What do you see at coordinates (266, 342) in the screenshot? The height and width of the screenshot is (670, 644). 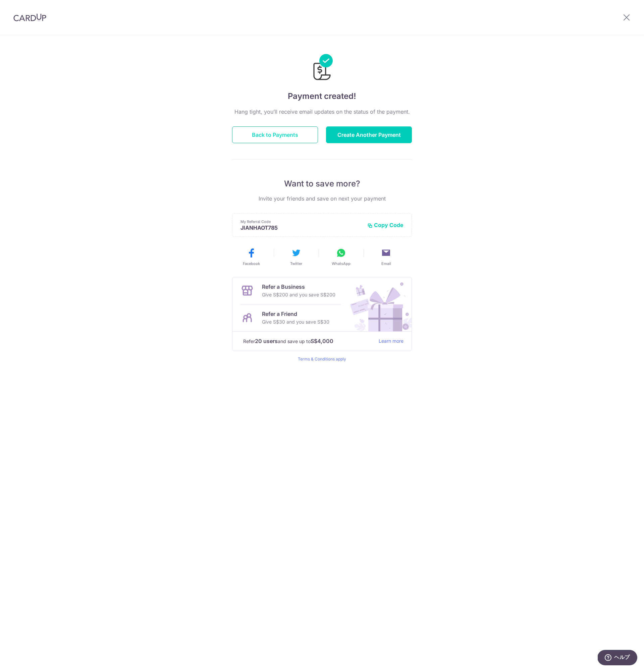 I see `strong: 20 users` at bounding box center [266, 342].